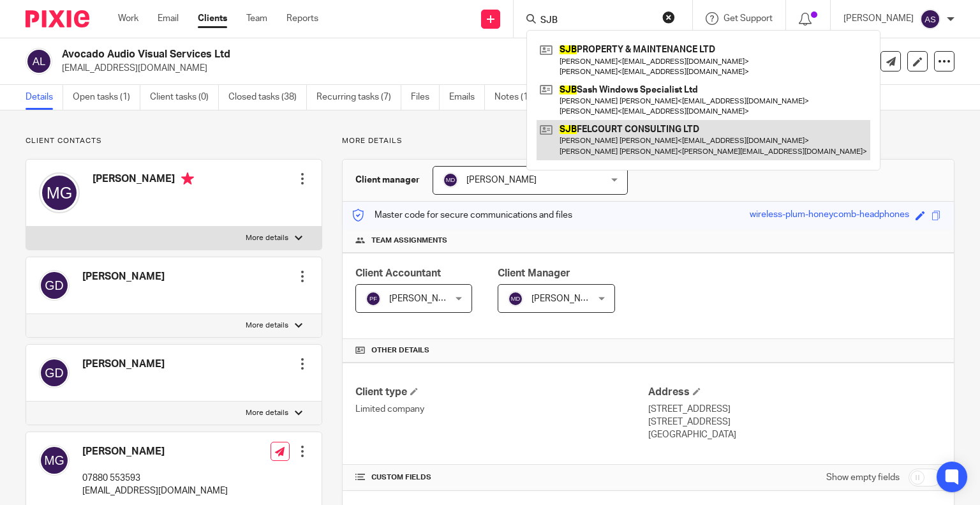 This screenshot has height=505, width=980. What do you see at coordinates (359, 97) in the screenshot?
I see `a: Recurring tasks (7)` at bounding box center [359, 97].